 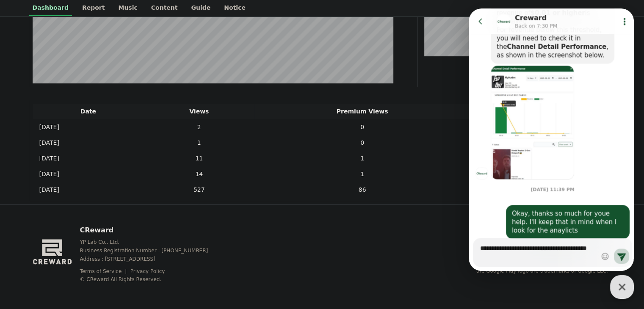 What do you see at coordinates (62, 9) in the screenshot?
I see `div: Creward` at bounding box center [62, 9].